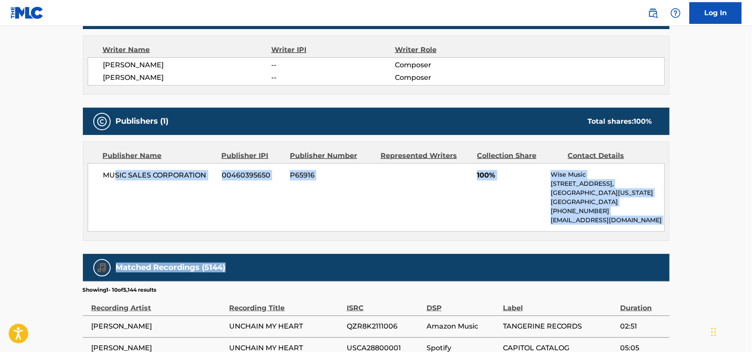  Describe the element at coordinates (286, 303) in the screenshot. I see `div: Recording Title` at that location.